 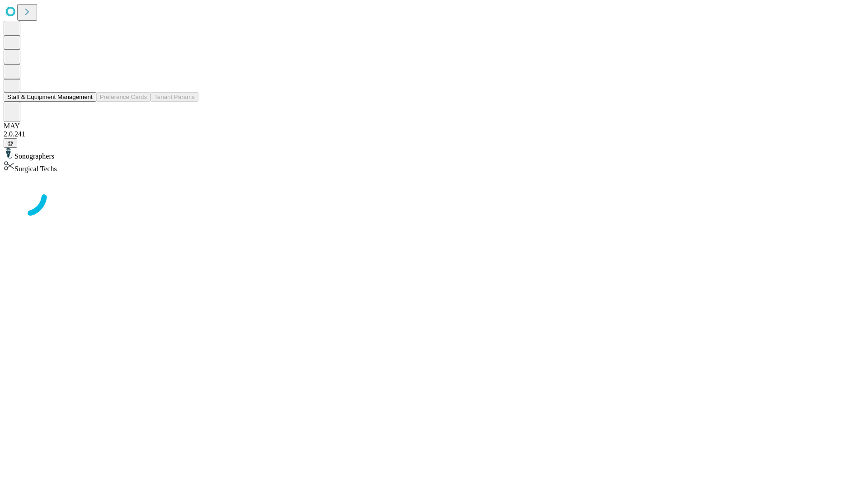 I want to click on div: MAY, so click(x=434, y=126).